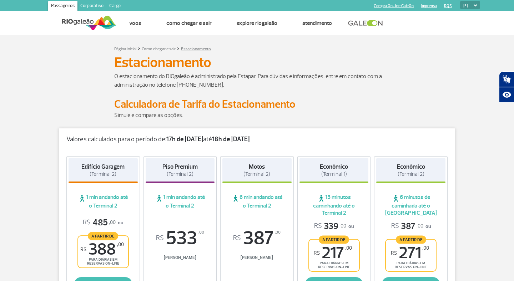 This screenshot has height=281, width=514. What do you see at coordinates (410, 253) in the screenshot?
I see `span: 271` at bounding box center [410, 253].